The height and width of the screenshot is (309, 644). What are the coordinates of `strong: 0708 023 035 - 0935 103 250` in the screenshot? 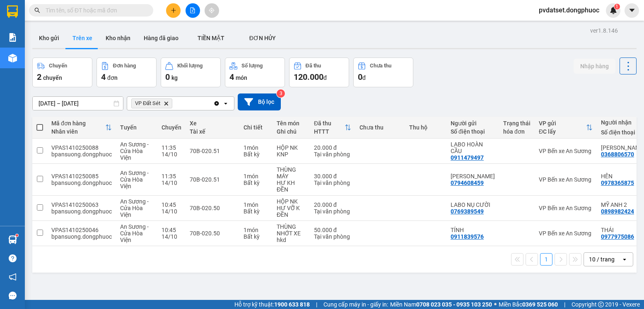 It's located at (454, 304).